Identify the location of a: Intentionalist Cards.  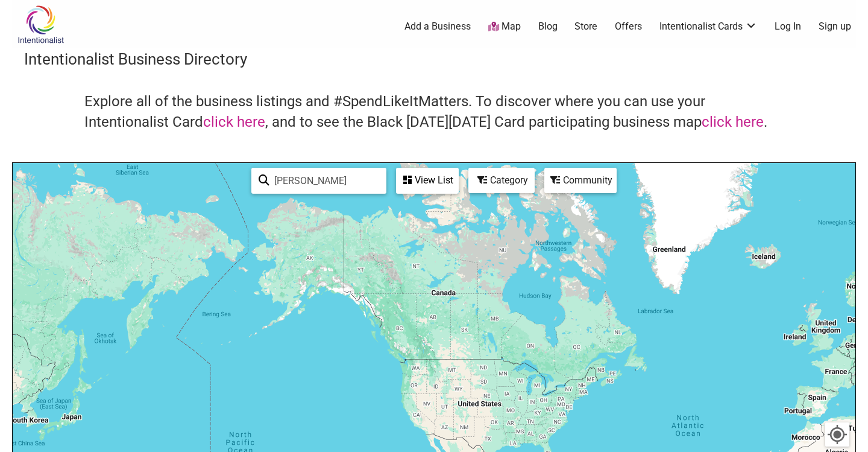
(708, 26).